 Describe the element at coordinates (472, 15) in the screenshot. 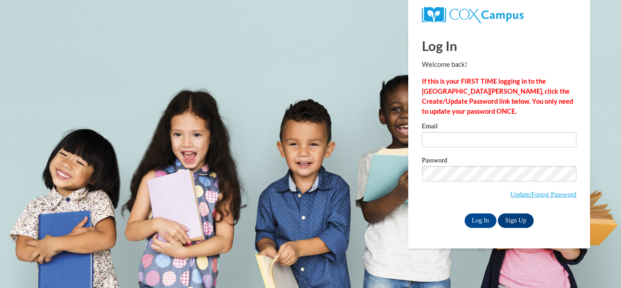

I see `img: COX Campus` at that location.